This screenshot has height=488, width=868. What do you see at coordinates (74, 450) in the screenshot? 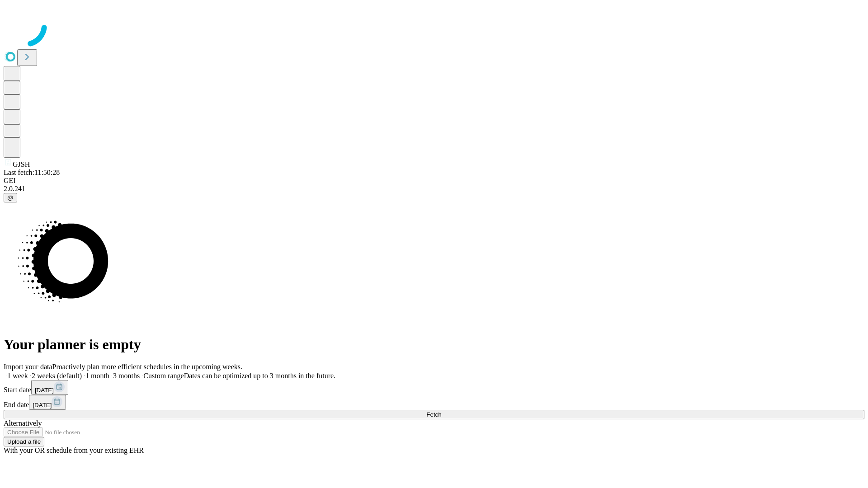
I see `span: With your OR schedule from your existing EHR` at bounding box center [74, 450].